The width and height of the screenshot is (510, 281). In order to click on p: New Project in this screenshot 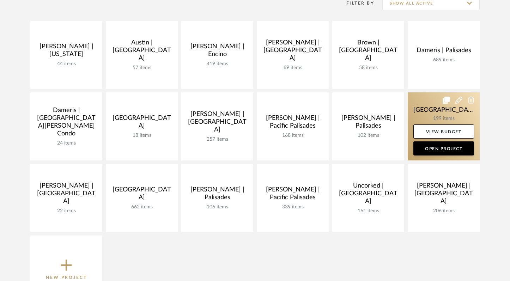, I will do `click(66, 277)`.